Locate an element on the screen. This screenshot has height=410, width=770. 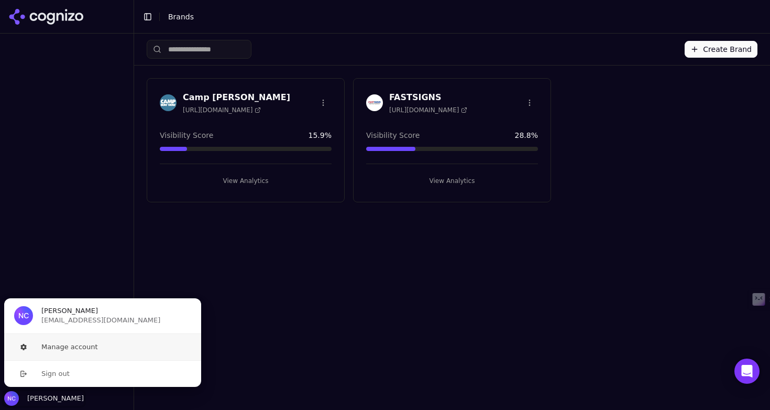
button: Sign out is located at coordinates (103, 373).